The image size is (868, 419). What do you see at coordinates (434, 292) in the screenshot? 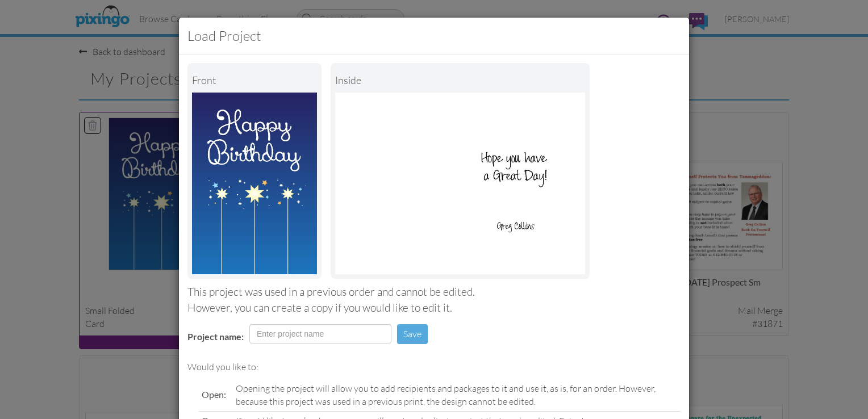
I see `div: This project was used in a previous order and cannot be edited.` at bounding box center [434, 292].